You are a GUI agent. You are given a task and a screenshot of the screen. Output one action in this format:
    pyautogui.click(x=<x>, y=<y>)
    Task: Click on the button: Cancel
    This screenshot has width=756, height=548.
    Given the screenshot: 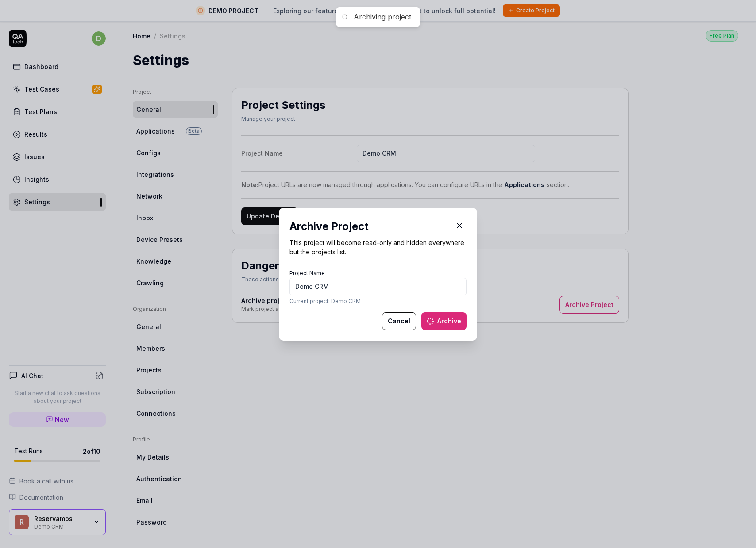 What is the action you would take?
    pyautogui.click(x=399, y=321)
    